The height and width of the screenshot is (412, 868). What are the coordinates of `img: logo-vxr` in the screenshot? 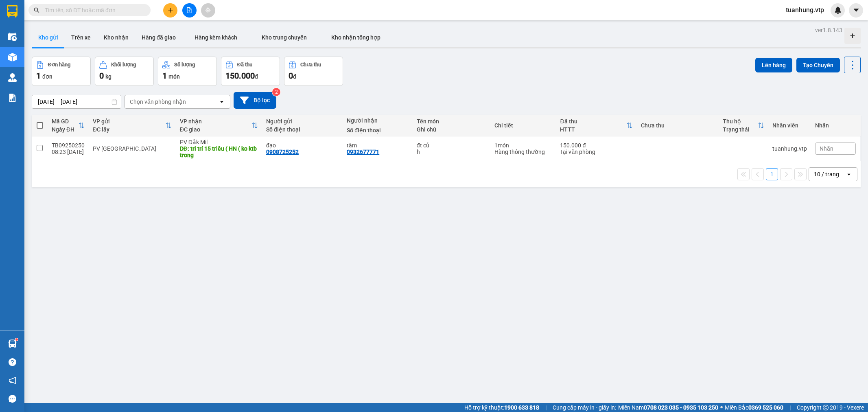 It's located at (12, 11).